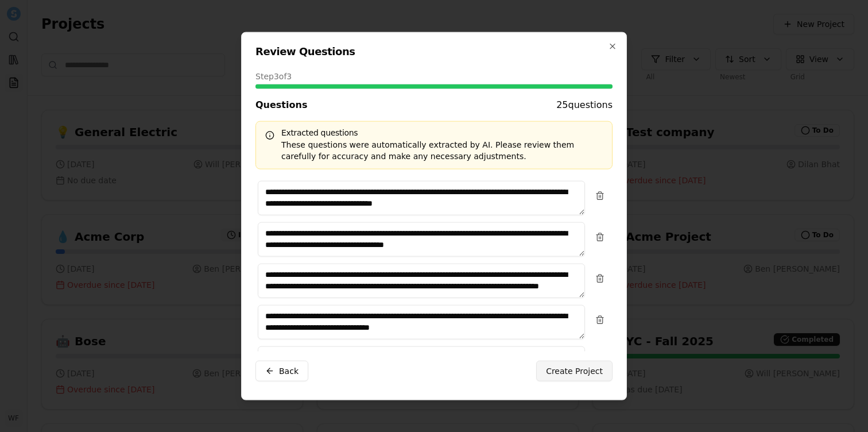 Image resolution: width=868 pixels, height=432 pixels. Describe the element at coordinates (273, 77) in the screenshot. I see `span: Step 3 of 3` at that location.